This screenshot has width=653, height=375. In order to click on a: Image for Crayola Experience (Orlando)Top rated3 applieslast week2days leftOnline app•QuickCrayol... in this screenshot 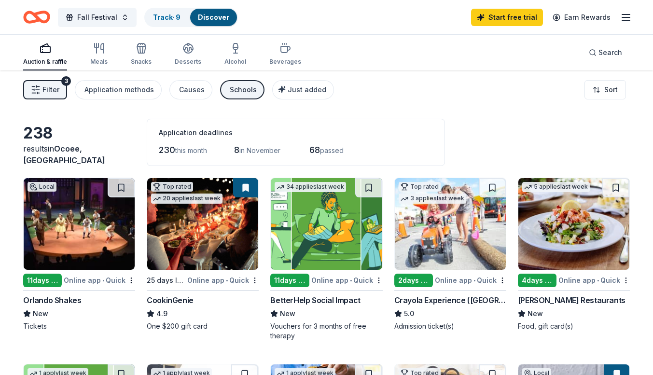, I will do `click(451, 254)`.